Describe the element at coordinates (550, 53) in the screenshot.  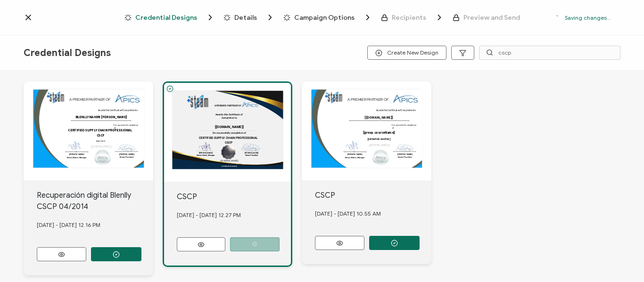
I see `input: Search` at that location.